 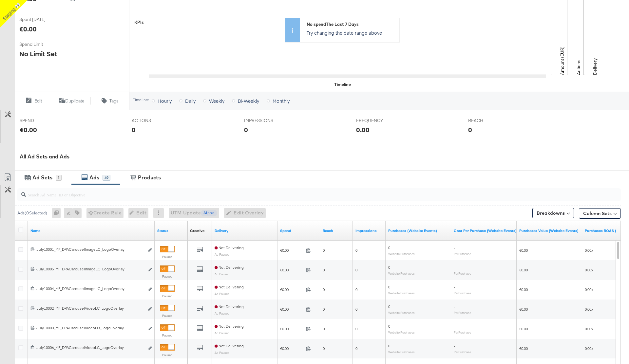 What do you see at coordinates (90, 347) in the screenshot?
I see `div: July10006_MF_DPACarouselVideoLC_LogoOverlay` at bounding box center [90, 347].